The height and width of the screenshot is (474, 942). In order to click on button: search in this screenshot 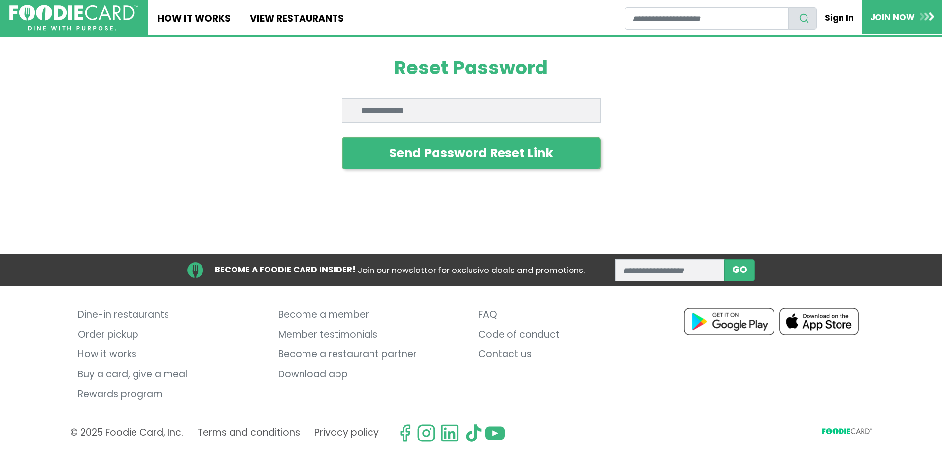, I will do `click(802, 18)`.